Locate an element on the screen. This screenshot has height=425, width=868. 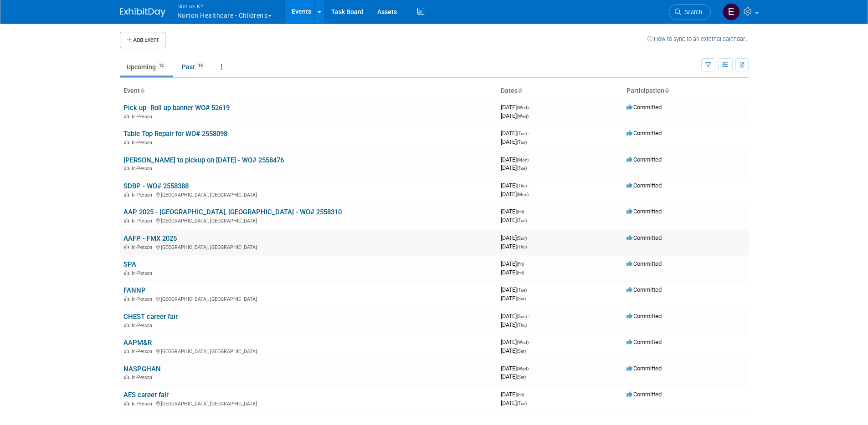
button: Add Event is located at coordinates (143, 40).